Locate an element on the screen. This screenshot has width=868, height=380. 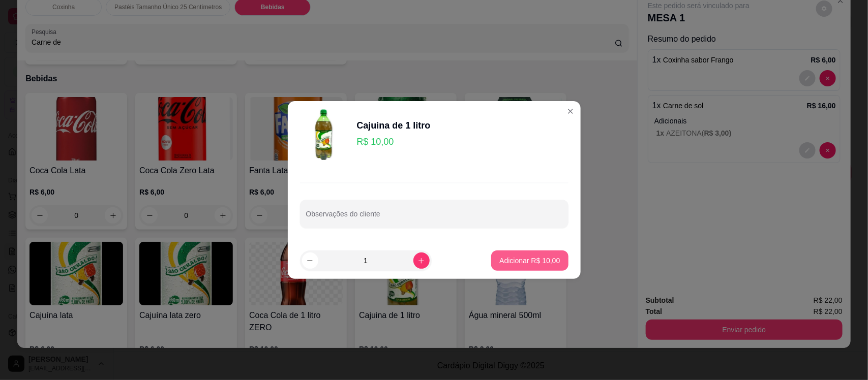
div: Cajuina de 1 litro is located at coordinates (394, 125).